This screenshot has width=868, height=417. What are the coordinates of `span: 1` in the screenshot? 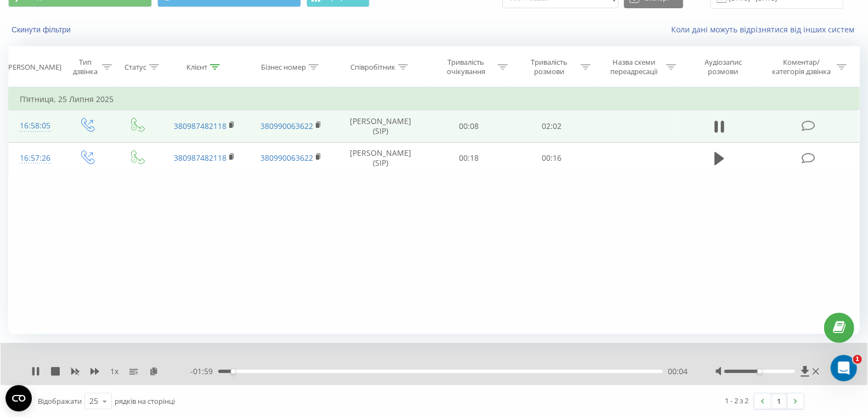 It's located at (857, 359).